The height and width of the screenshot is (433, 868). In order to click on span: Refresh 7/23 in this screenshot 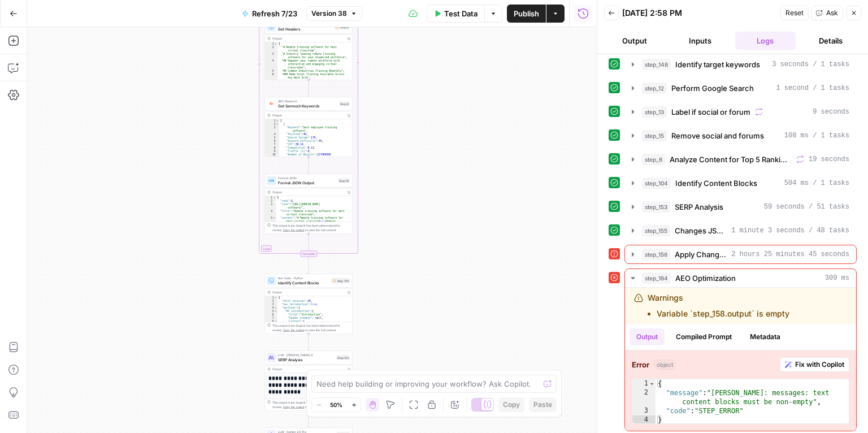, I will do `click(275, 14)`.